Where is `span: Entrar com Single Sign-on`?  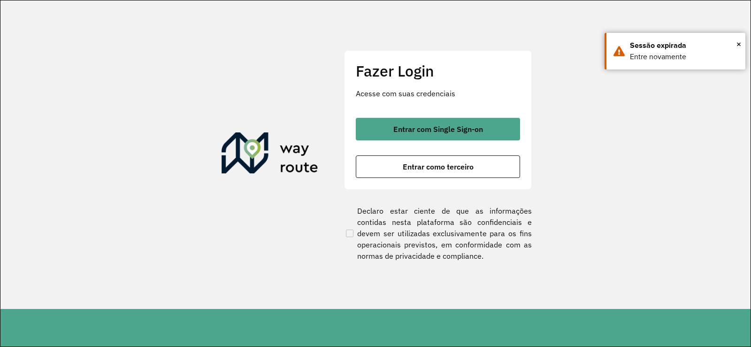 span: Entrar com Single Sign-on is located at coordinates (438, 129).